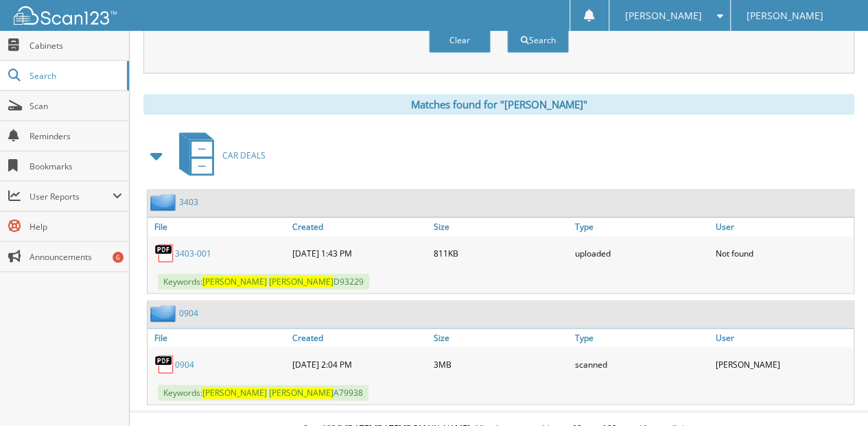 The width and height of the screenshot is (868, 426). What do you see at coordinates (76, 136) in the screenshot?
I see `span: Reminders` at bounding box center [76, 136].